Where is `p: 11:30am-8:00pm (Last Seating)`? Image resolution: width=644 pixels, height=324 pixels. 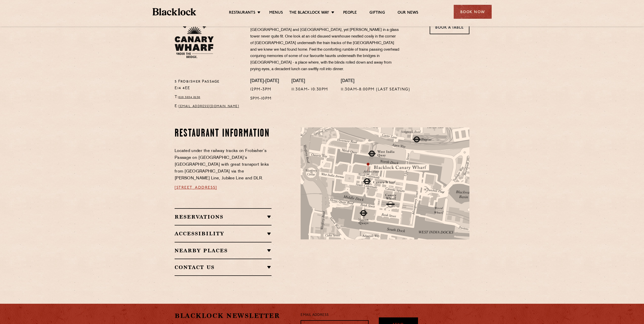
p: 11:30am-8:00pm (Last Seating) is located at coordinates (376, 90).